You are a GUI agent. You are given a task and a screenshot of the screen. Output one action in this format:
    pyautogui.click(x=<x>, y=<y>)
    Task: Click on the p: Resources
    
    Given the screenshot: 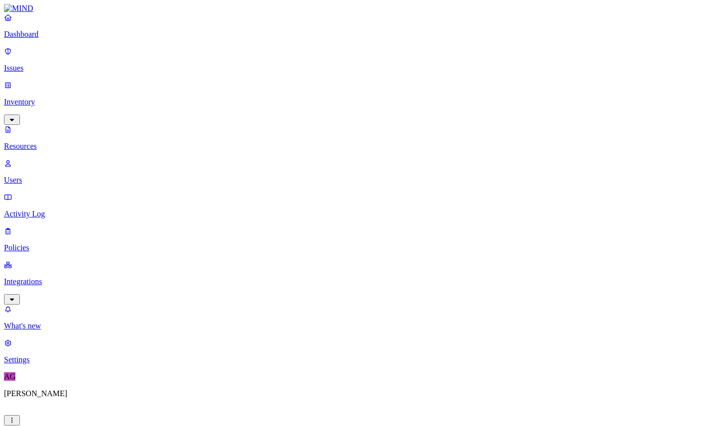 What is the action you would take?
    pyautogui.click(x=356, y=146)
    